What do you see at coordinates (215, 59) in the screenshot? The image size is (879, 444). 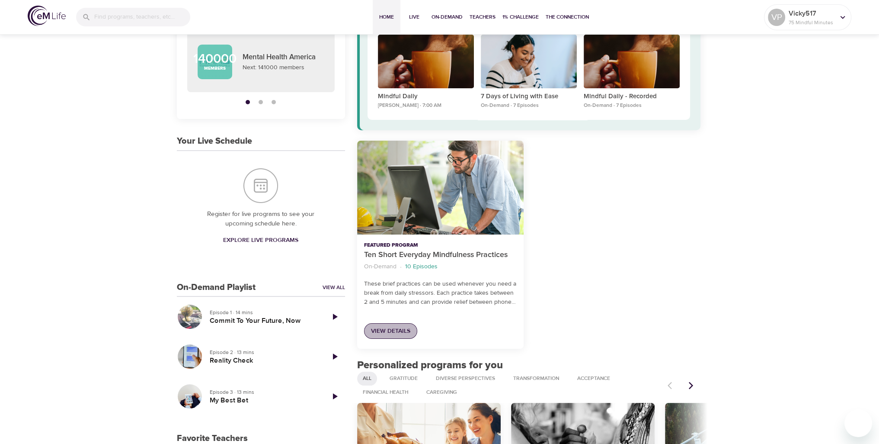 I see `p: 140000` at bounding box center [215, 59].